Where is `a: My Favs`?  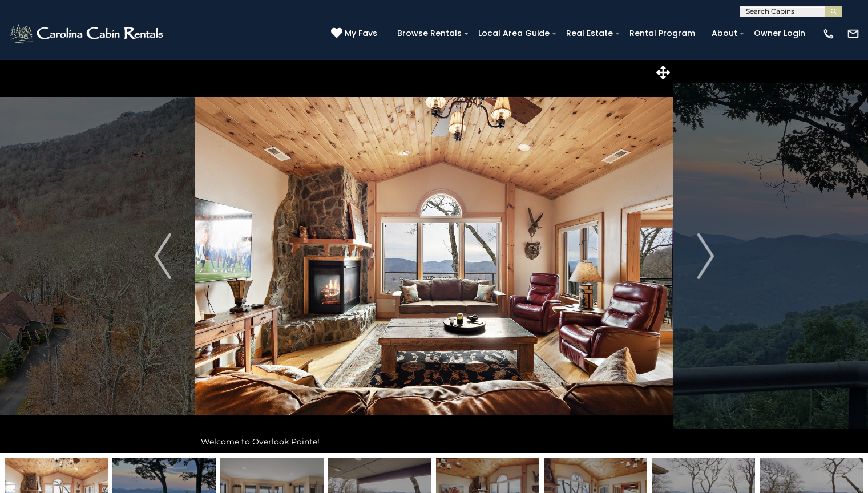 a: My Favs is located at coordinates (355, 34).